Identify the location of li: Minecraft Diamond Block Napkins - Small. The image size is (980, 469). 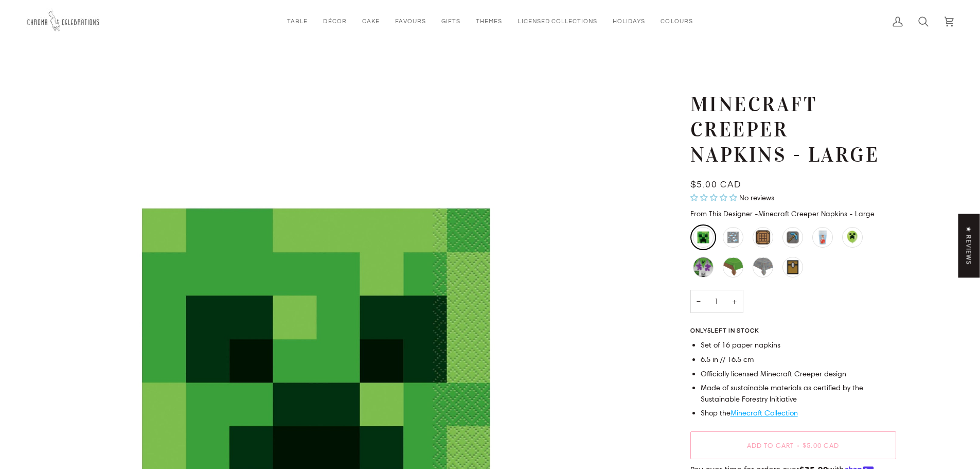
(733, 237).